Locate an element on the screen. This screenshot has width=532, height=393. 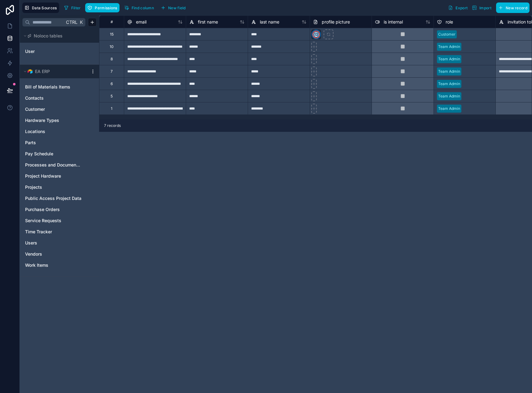
span: email is located at coordinates (141, 22).